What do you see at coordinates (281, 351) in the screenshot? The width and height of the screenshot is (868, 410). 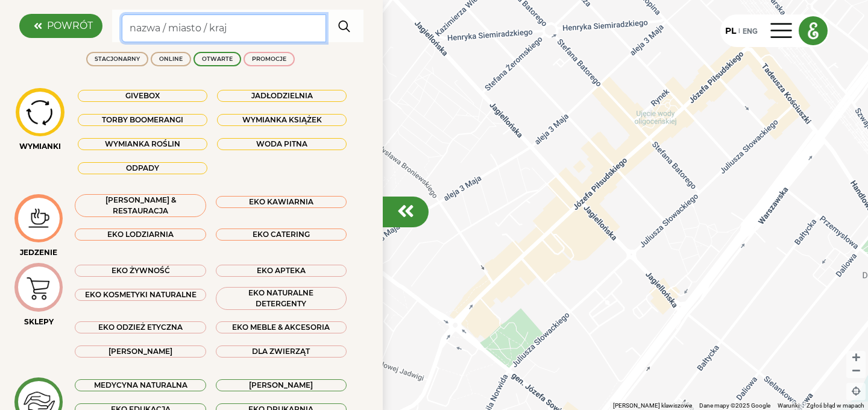 I see `div: DLA ZWIERZĄT` at bounding box center [281, 351].